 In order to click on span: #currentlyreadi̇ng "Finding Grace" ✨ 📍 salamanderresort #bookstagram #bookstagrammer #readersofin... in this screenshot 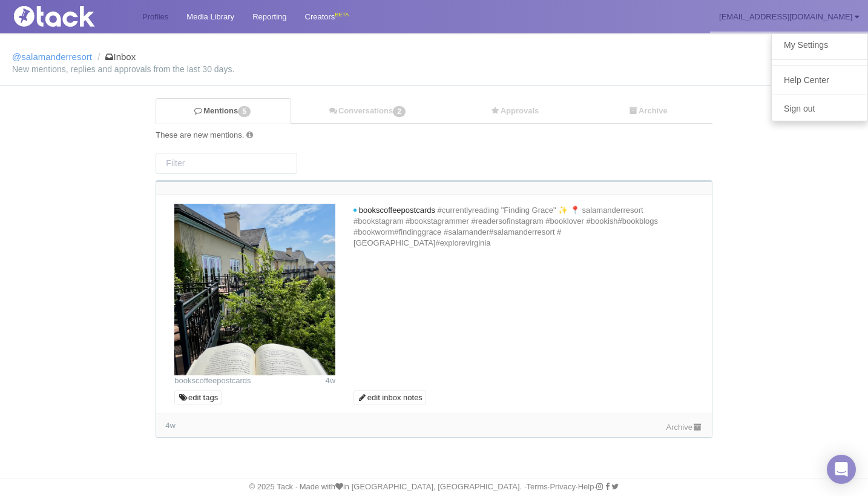, I will do `click(505, 226)`.